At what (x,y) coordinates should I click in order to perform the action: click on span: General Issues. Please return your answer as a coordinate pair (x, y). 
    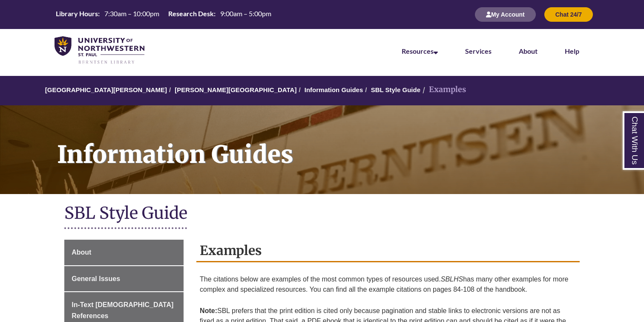
    Looking at the image, I should click on (96, 278).